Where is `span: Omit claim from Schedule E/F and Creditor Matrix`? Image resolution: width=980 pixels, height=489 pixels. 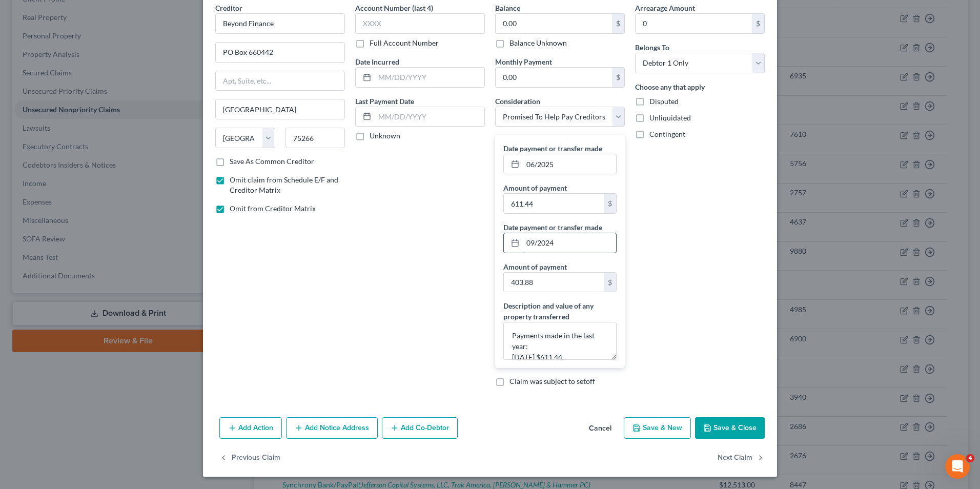
span: Omit claim from Schedule E/F and Creditor Matrix is located at coordinates (284, 184).